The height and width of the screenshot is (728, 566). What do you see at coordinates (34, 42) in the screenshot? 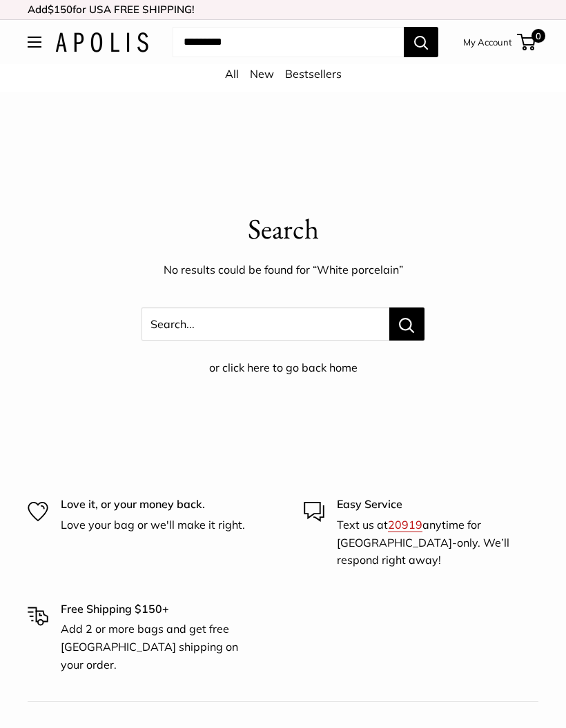
I see `button: Open menu` at bounding box center [34, 42].